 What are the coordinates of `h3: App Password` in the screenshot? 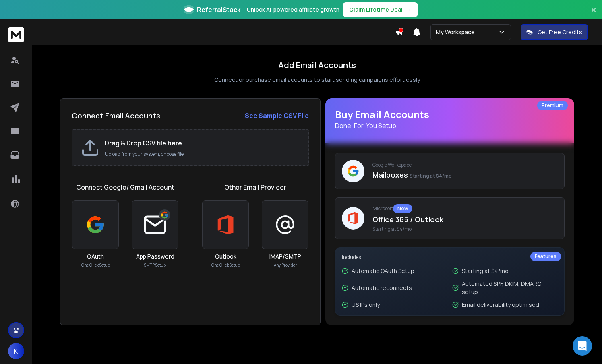 It's located at (155, 257).